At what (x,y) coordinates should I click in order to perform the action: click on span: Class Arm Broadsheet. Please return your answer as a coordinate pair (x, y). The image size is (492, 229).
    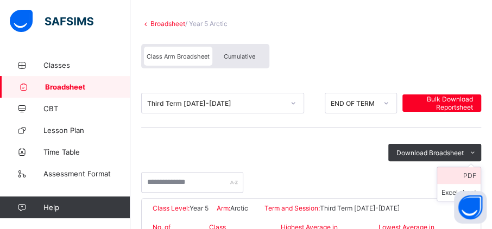
    Looking at the image, I should click on (178, 56).